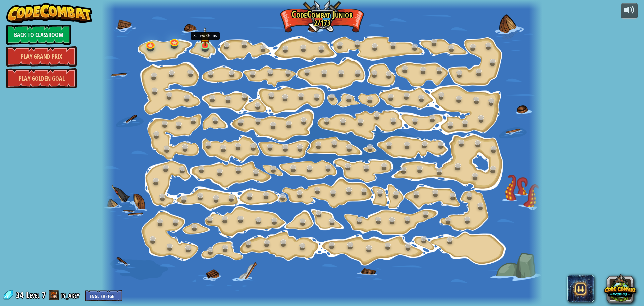 This screenshot has width=644, height=306. Describe the element at coordinates (205, 36) in the screenshot. I see `img: level-banner-started.png` at that location.